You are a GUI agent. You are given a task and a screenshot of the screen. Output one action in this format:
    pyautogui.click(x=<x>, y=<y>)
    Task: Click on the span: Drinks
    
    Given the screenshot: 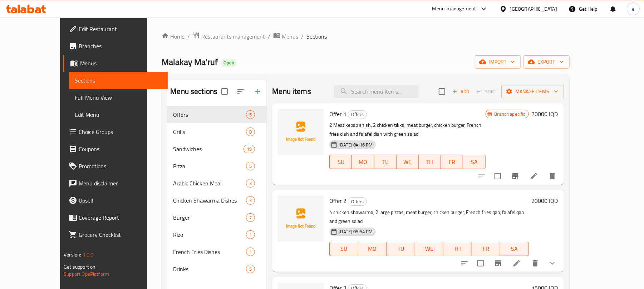 What is the action you would take?
    pyautogui.click(x=210, y=269)
    